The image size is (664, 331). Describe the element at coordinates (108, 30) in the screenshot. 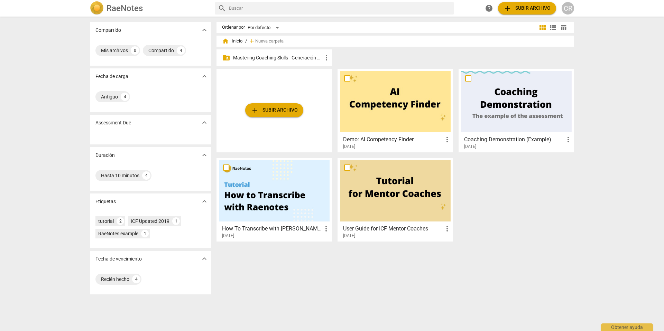

I see `p: Compartido` at that location.